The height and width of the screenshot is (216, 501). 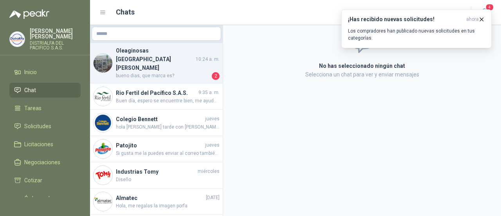 What do you see at coordinates (156, 172) in the screenshot?
I see `h4: Industrias Tomy` at bounding box center [156, 172].